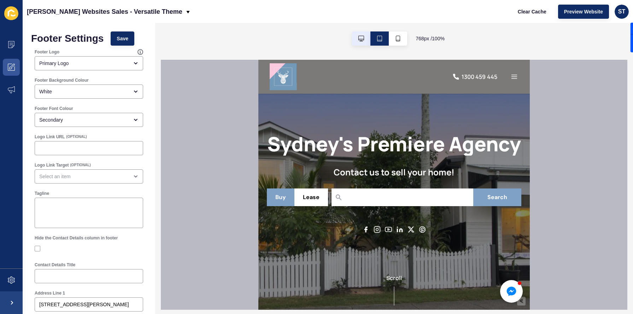 The width and height of the screenshot is (633, 314). Describe the element at coordinates (122, 39) in the screenshot. I see `button: Save` at that location.